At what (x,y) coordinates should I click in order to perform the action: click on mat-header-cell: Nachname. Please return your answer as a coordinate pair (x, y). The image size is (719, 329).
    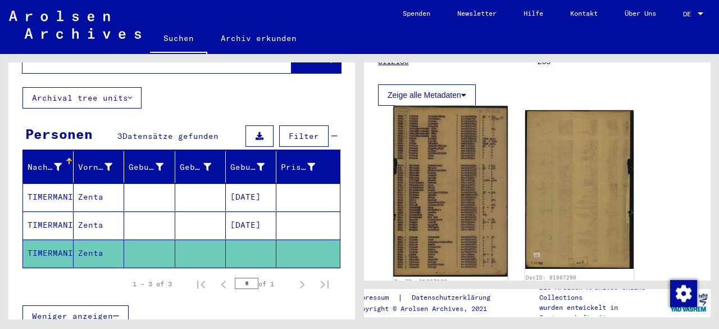
    Looking at the image, I should click on (48, 167).